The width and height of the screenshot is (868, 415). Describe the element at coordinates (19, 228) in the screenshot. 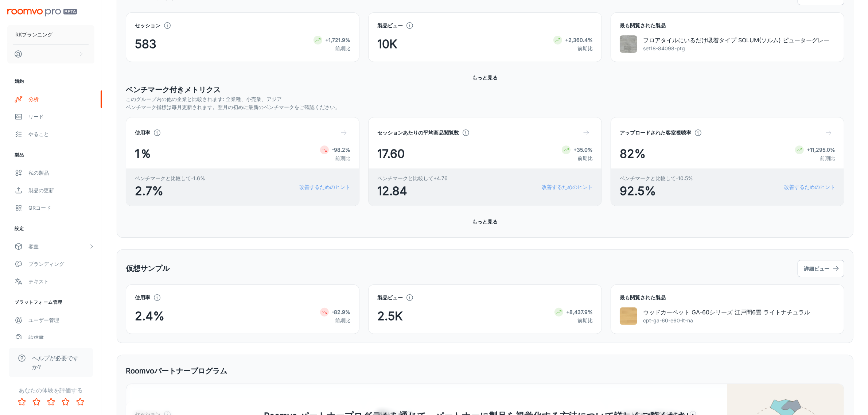

I see `font: 設定` at that location.